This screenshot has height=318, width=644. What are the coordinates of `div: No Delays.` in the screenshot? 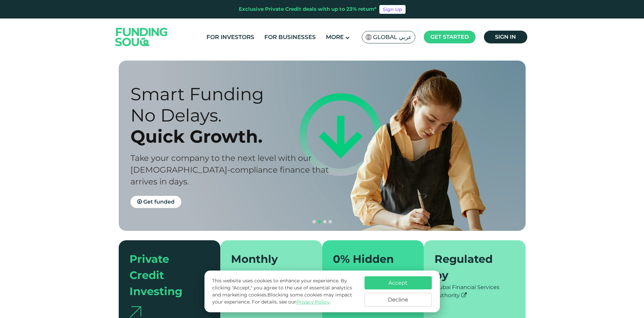 It's located at (232, 115).